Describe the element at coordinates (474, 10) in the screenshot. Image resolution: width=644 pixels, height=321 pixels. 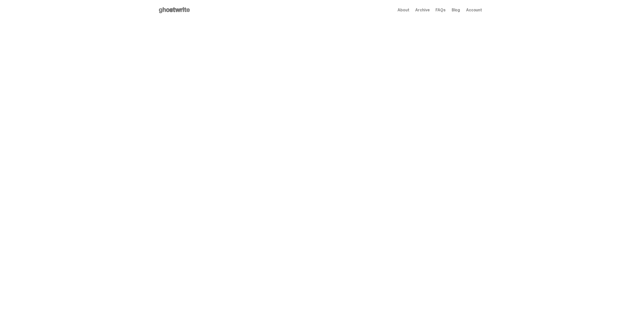
I see `span: Account` at that location.